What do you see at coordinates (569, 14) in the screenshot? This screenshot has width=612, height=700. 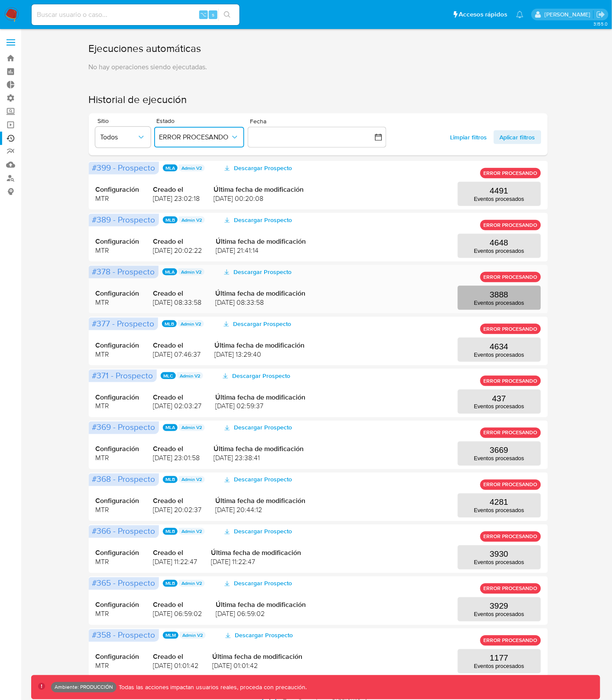 I see `p: gaspar.zanini@mercadolibre.com` at bounding box center [569, 14].